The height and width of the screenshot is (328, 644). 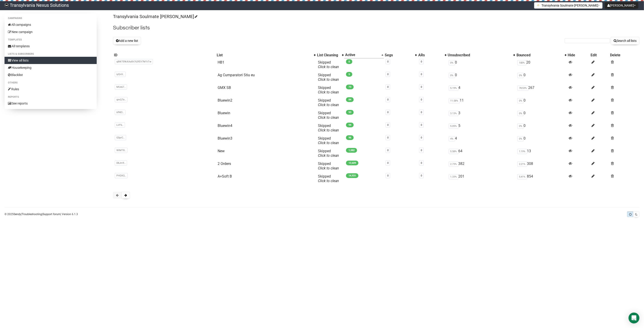 What do you see at coordinates (454, 151) in the screenshot?
I see `span: 5.58%` at bounding box center [454, 151].